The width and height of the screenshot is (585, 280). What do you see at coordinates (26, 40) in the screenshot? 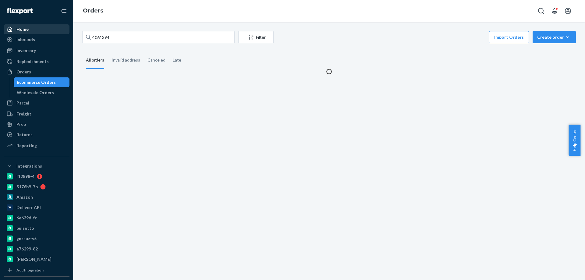
I see `div: Inbounds` at bounding box center [26, 40].